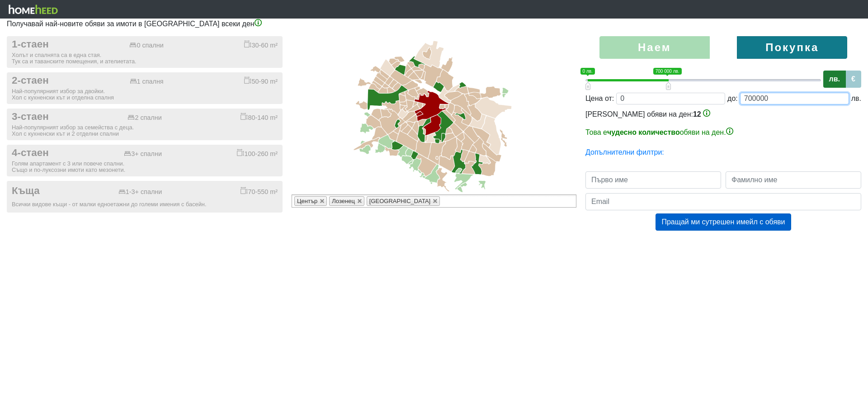  I want to click on div: 2 спални, so click(144, 117).